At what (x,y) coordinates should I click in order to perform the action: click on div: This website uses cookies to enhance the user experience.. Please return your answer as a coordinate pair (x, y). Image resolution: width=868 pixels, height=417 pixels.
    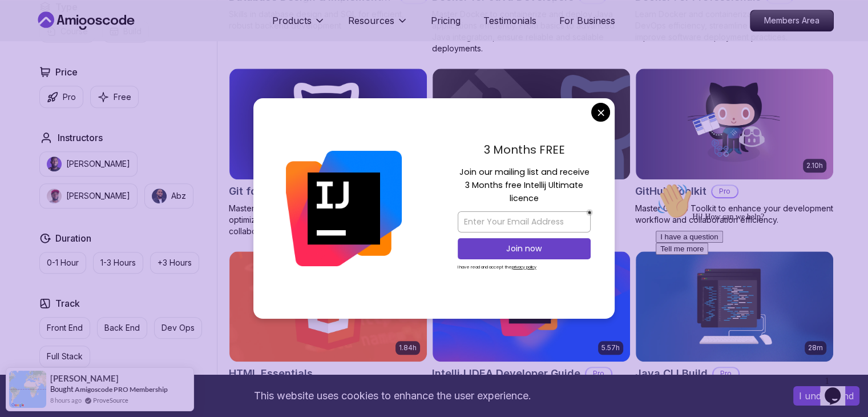
    Looking at the image, I should click on (392, 396).